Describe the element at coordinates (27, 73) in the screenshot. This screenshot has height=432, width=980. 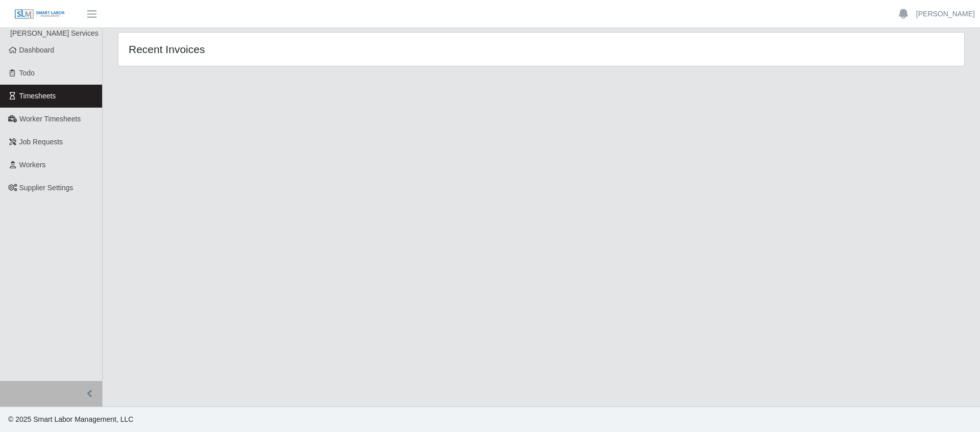
I see `span: Todo` at that location.